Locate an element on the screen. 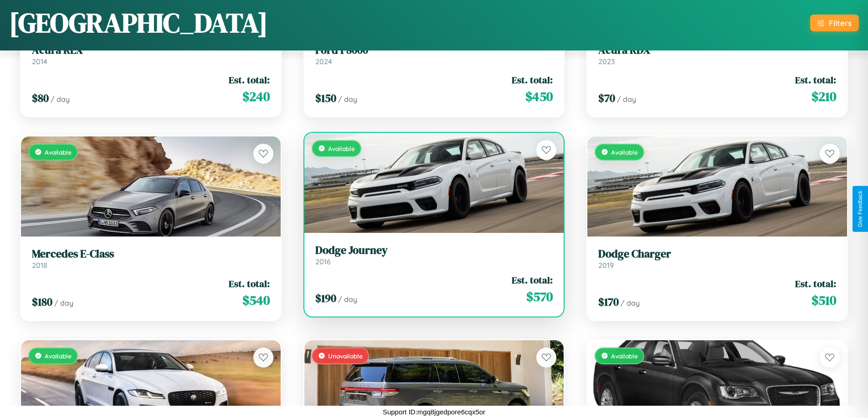 The height and width of the screenshot is (418, 868). span: $ 190 is located at coordinates (326, 298).